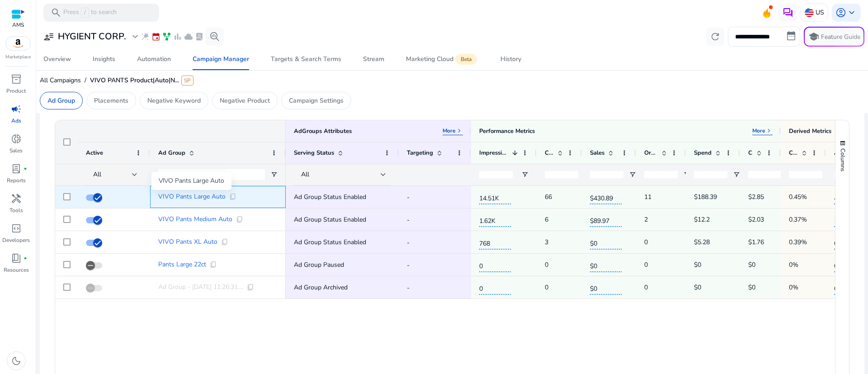 The width and height of the screenshot is (868, 374). Describe the element at coordinates (495, 197) in the screenshot. I see `span: 14.51K` at that location.